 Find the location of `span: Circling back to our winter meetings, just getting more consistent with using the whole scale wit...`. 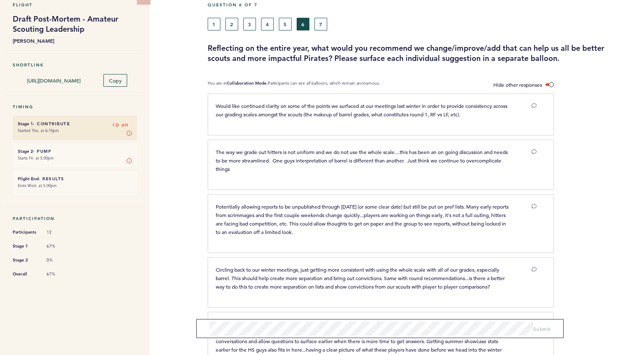

span: Circling back to our winter meetings, just getting more consistent with using the whole scale wit... is located at coordinates (360, 278).